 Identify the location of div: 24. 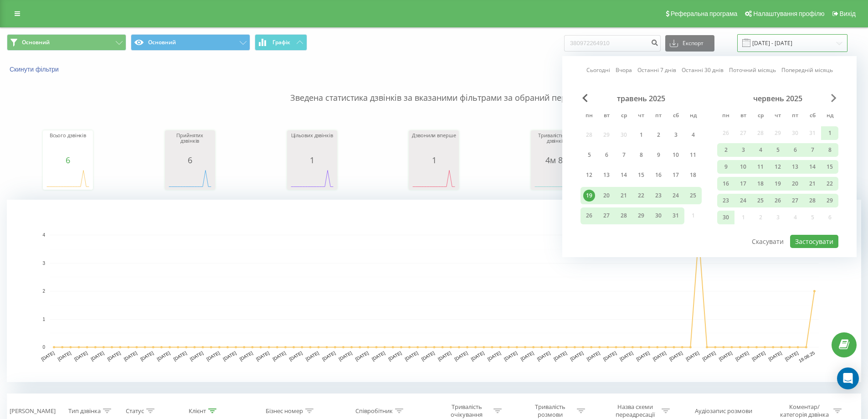
(676, 195).